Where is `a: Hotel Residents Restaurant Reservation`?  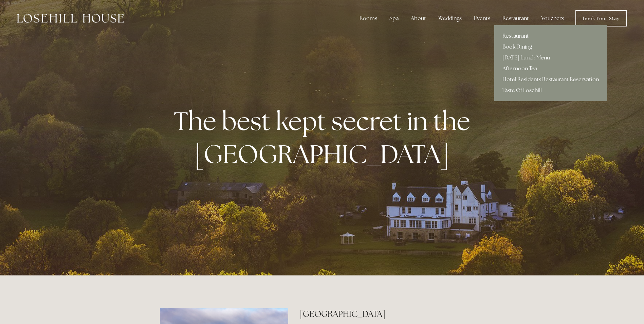 a: Hotel Residents Restaurant Reservation is located at coordinates (551, 80).